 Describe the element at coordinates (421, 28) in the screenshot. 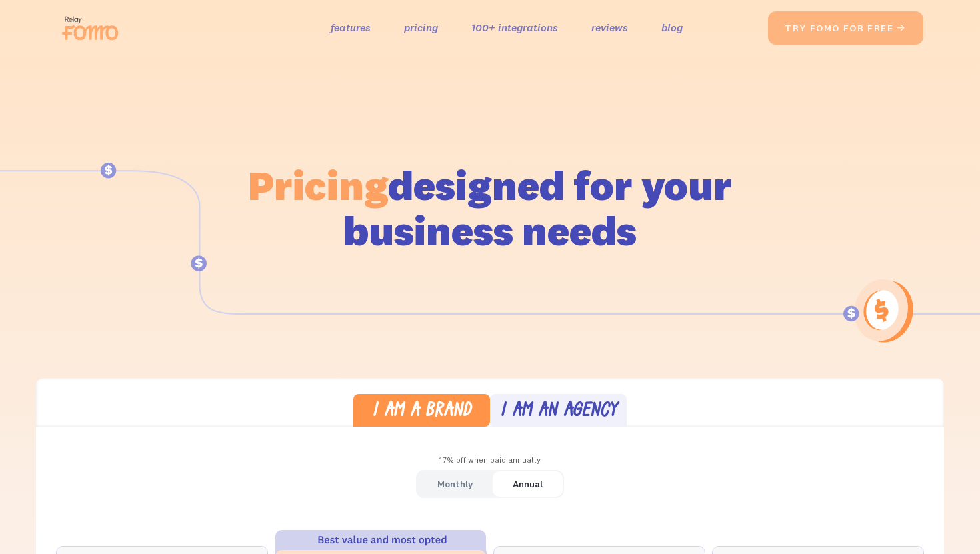

I see `a: pricing` at that location.